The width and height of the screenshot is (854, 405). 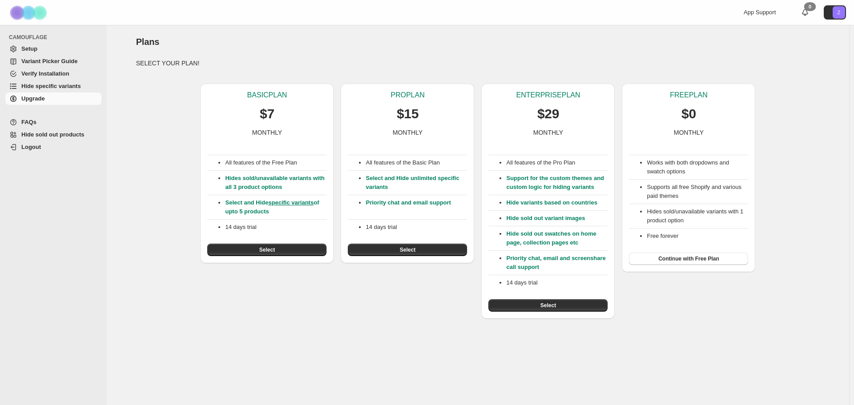 I want to click on p: Select and Hide unlimited specific variants, so click(x=416, y=183).